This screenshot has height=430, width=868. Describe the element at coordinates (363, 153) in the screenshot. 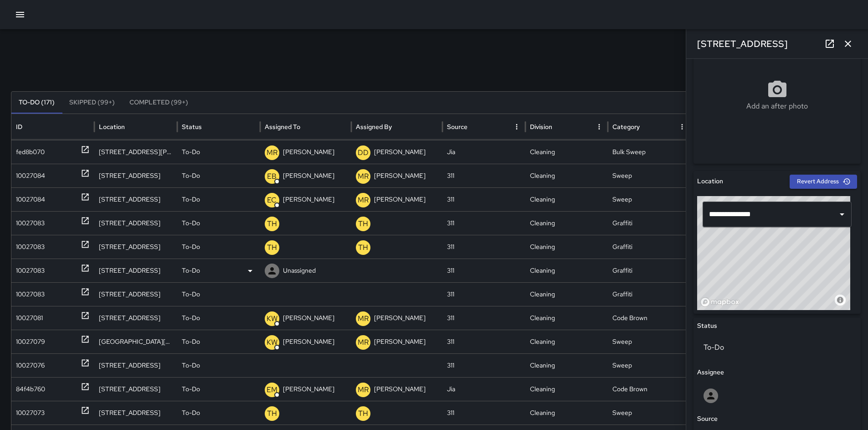

I see `p: DD` at that location.